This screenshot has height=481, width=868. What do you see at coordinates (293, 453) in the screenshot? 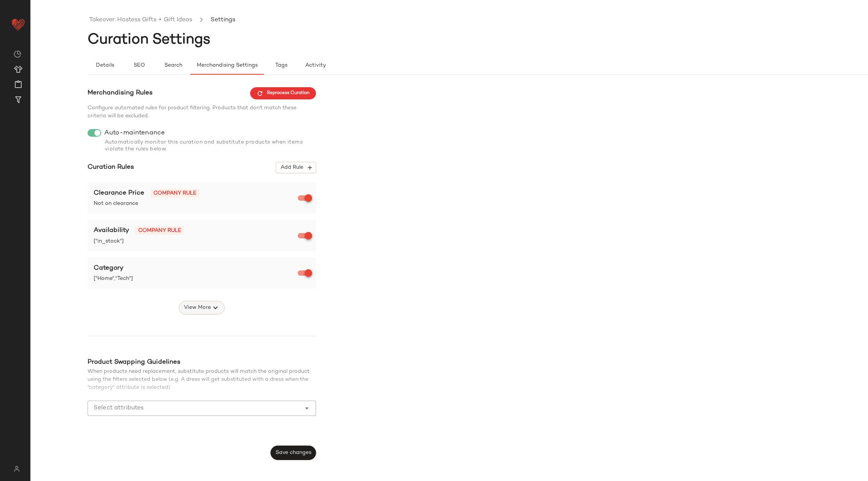
I see `span: Save changes` at bounding box center [293, 453].